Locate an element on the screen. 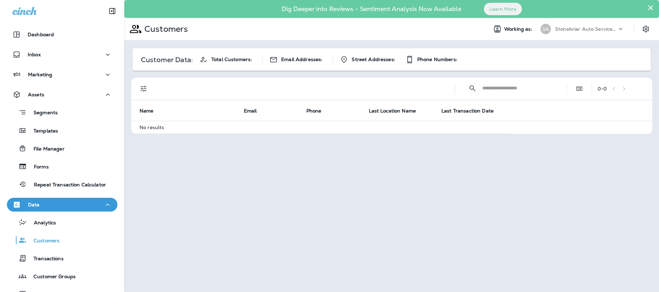 The image size is (659, 292). p: Stonebriar Auto Services Group is located at coordinates (586, 29).